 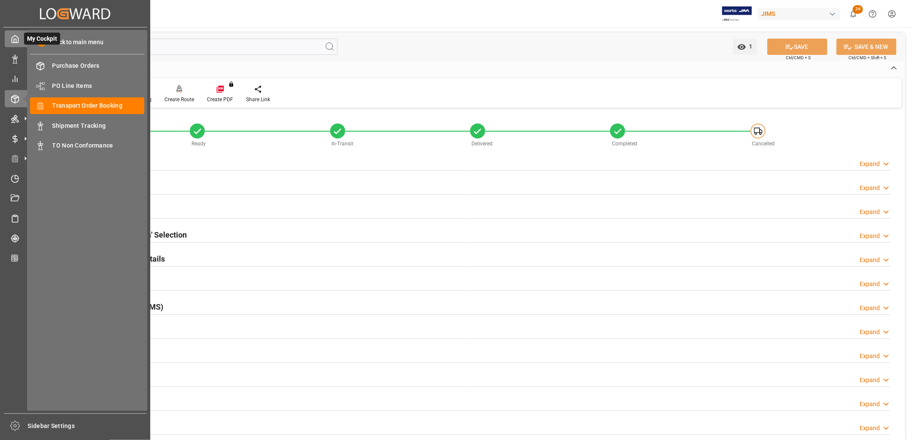 What do you see at coordinates (75, 218) in the screenshot?
I see `a: Sailing Schedules` at bounding box center [75, 218].